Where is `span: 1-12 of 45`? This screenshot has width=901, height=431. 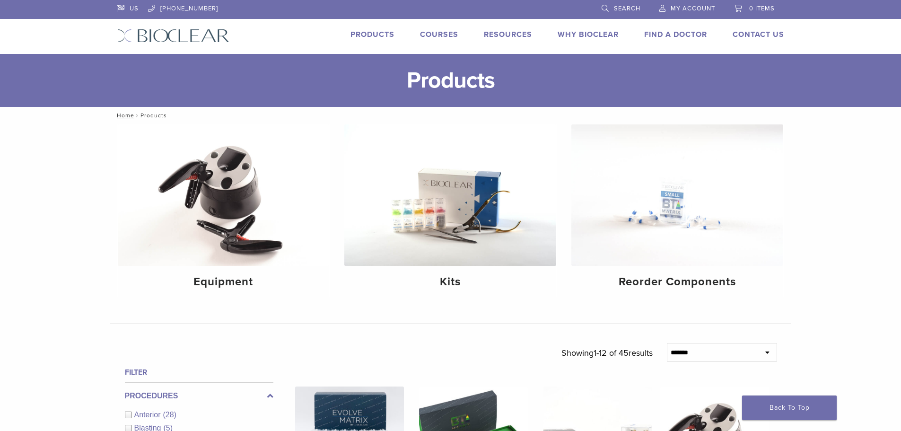
span: 1-12 of 45 is located at coordinates (611, 353).